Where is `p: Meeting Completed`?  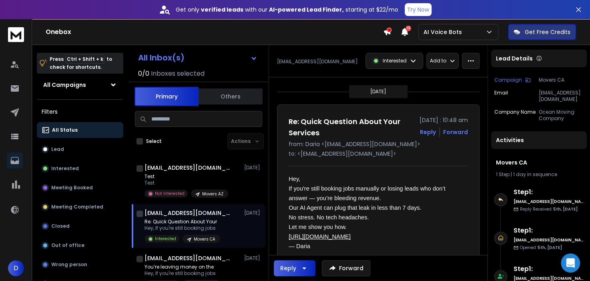 p: Meeting Completed is located at coordinates (77, 207).